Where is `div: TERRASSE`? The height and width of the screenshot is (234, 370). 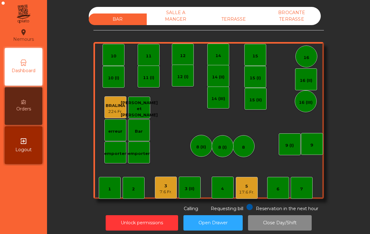 div: TERRASSE is located at coordinates (234, 19).